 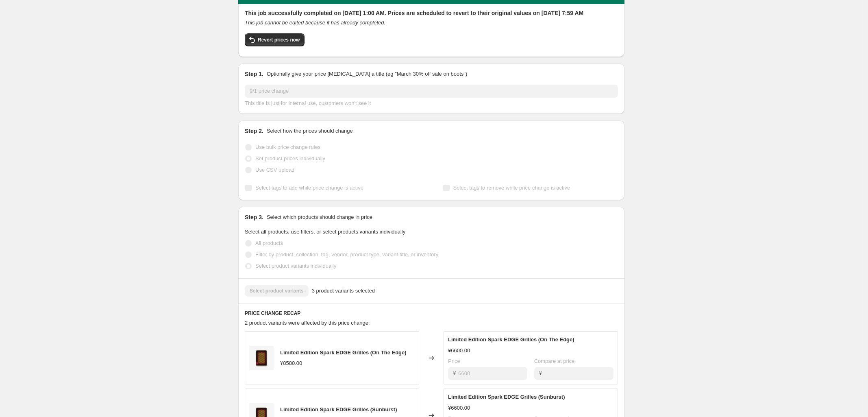 What do you see at coordinates (315, 22) in the screenshot?
I see `i: This job cannot be edited because it has already completed.` at bounding box center [315, 22].